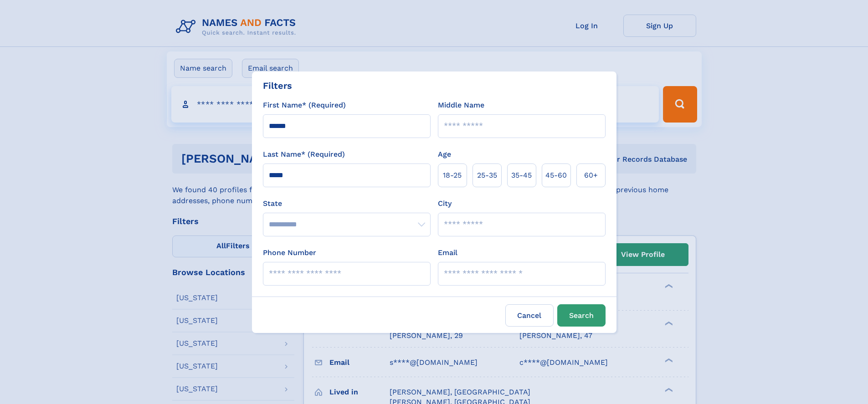  Describe the element at coordinates (444, 155) in the screenshot. I see `label: Age` at that location.